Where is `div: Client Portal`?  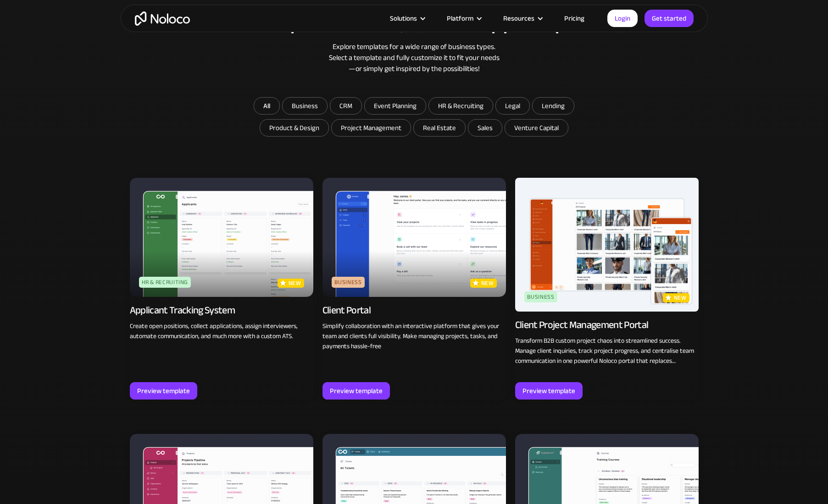
div: Client Portal is located at coordinates (346, 310).